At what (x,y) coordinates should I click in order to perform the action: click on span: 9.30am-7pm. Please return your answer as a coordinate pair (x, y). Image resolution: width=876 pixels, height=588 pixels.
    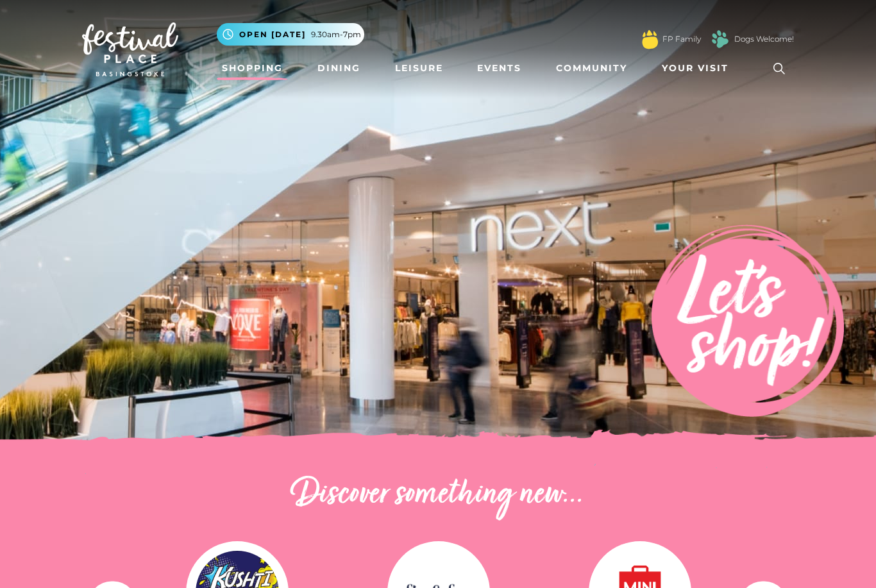
    Looking at the image, I should click on (336, 35).